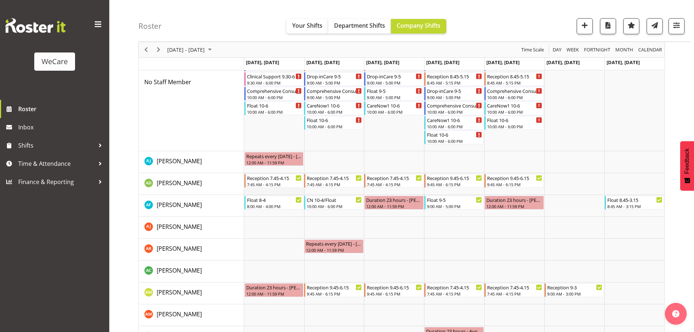 The width and height of the screenshot is (694, 332). I want to click on div: No Staff Member"s event - Drop-inCare 9-5 Begin From Thursday, September 11, 2025 at 9:00:00 AM G..., so click(454, 94).